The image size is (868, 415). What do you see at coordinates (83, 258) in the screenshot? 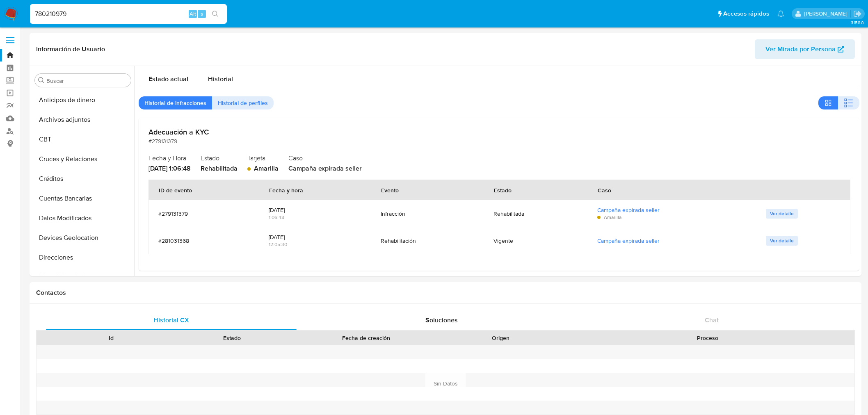
I see `button: Direcciones` at bounding box center [83, 258].